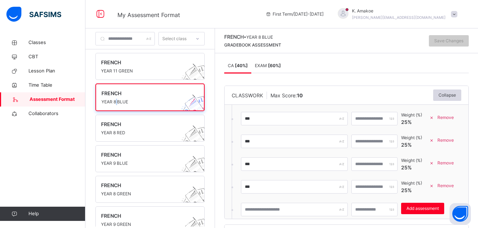 The height and width of the screenshot is (228, 478). I want to click on span: Assessment Format, so click(57, 100).